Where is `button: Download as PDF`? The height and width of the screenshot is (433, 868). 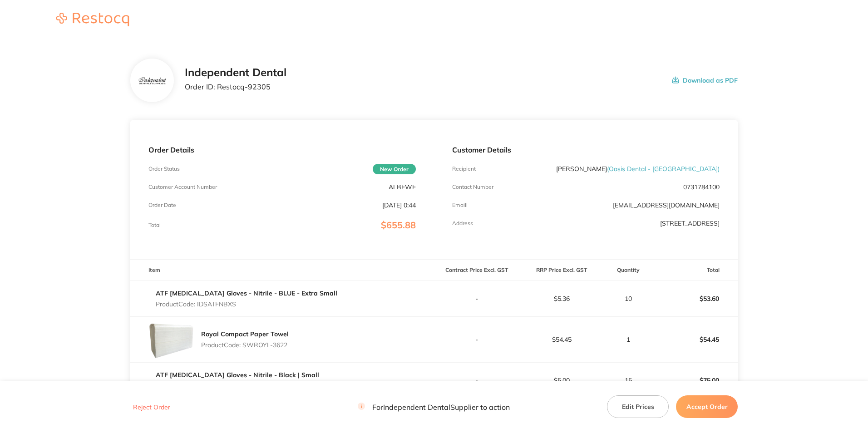
button: Download as PDF is located at coordinates (705, 81).